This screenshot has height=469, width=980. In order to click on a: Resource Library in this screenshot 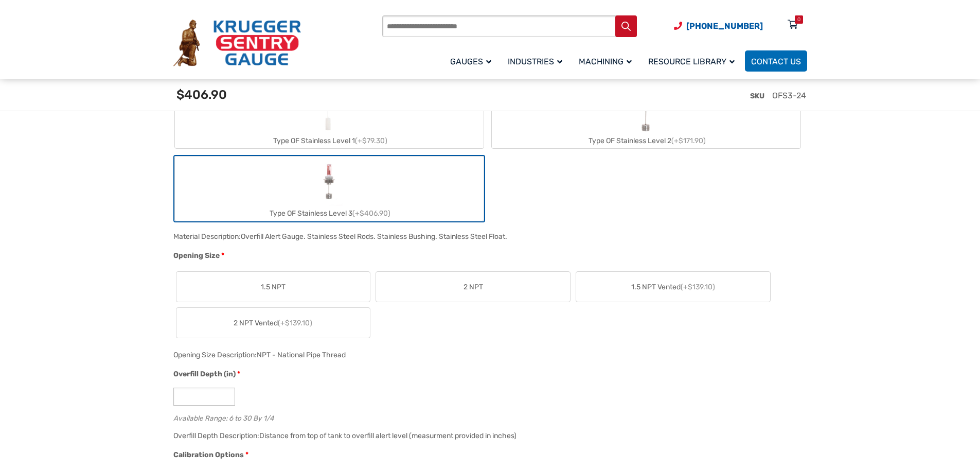, I will do `click(694, 61)`.